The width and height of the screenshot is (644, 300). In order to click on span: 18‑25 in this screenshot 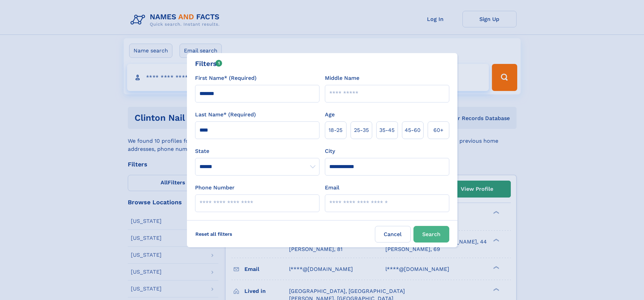, I will do `click(335, 130)`.